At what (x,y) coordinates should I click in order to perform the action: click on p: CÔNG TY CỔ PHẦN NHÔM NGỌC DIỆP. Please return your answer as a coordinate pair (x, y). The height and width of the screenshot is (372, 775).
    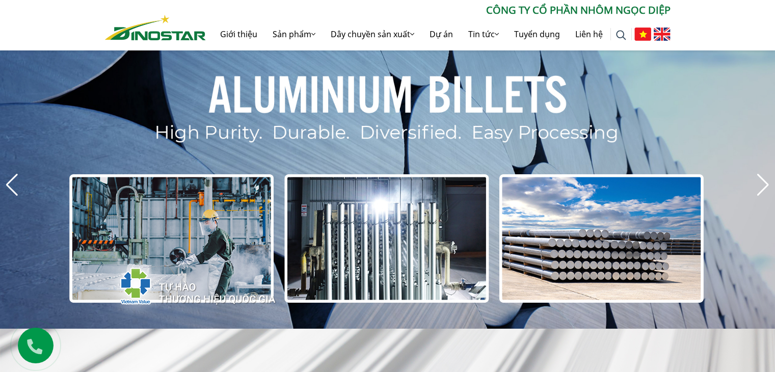
    Looking at the image, I should click on (438, 10).